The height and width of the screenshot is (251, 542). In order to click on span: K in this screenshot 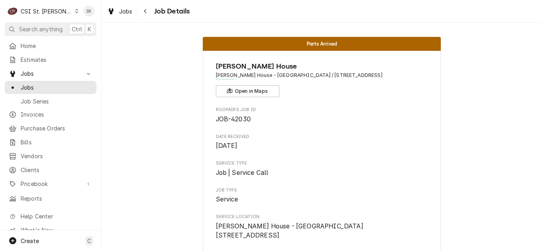, I will do `click(89, 29)`.